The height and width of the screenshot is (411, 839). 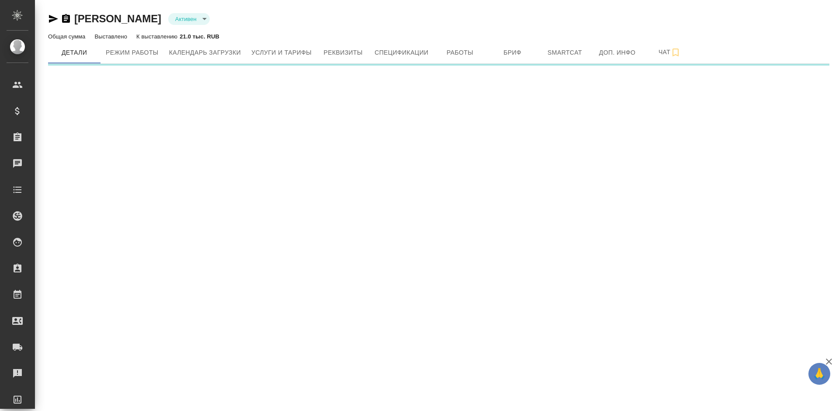 I want to click on span: Работы, so click(x=460, y=52).